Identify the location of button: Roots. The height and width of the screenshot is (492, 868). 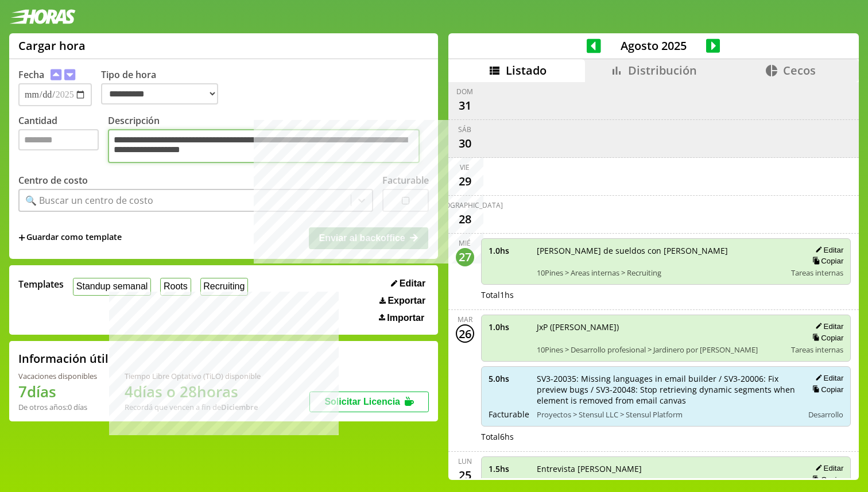
(175, 287).